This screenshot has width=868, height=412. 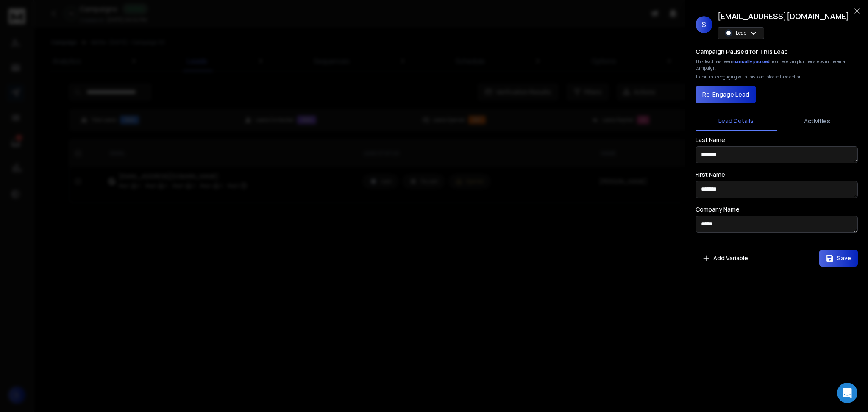 I want to click on label: Last Name, so click(x=710, y=140).